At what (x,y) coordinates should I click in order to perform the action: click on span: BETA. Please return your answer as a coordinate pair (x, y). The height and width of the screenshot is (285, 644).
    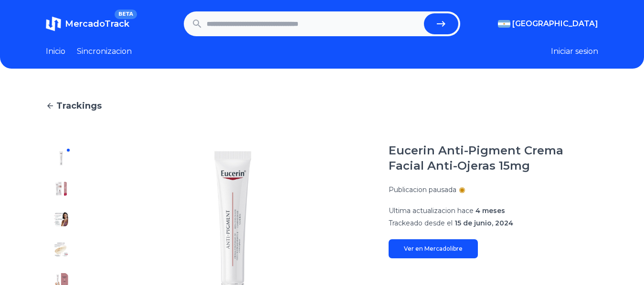
    Looking at the image, I should click on (126, 14).